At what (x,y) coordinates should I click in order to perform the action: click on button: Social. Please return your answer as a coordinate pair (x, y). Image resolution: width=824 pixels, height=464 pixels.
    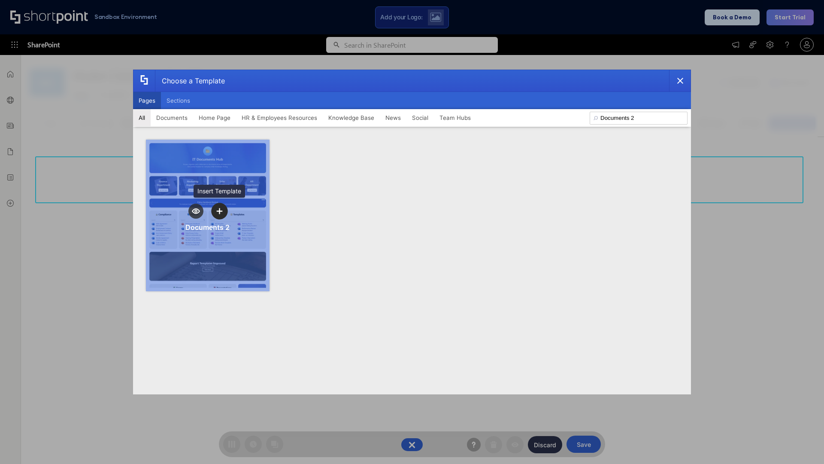
    Looking at the image, I should click on (420, 118).